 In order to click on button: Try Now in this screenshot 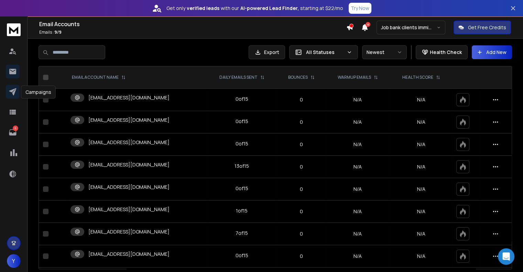, I will do `click(360, 8)`.